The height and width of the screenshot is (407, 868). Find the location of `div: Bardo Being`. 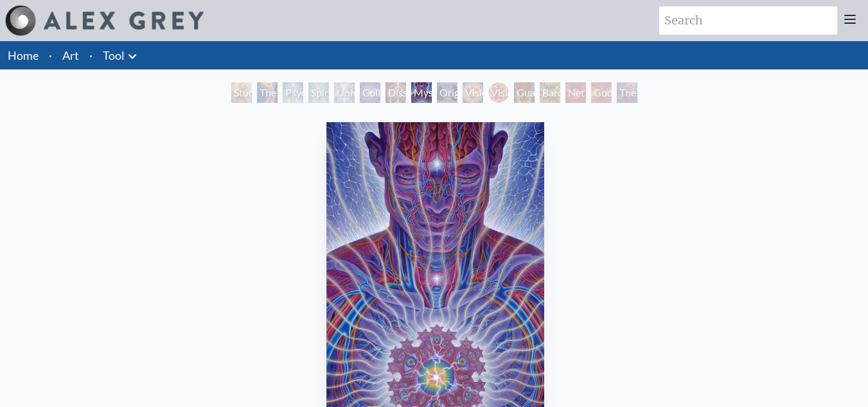

div: Bardo Being is located at coordinates (550, 92).